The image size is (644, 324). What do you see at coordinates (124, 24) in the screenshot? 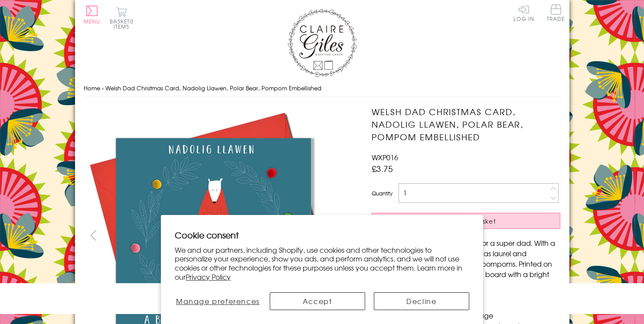
I see `span: 0 items` at bounding box center [124, 24].